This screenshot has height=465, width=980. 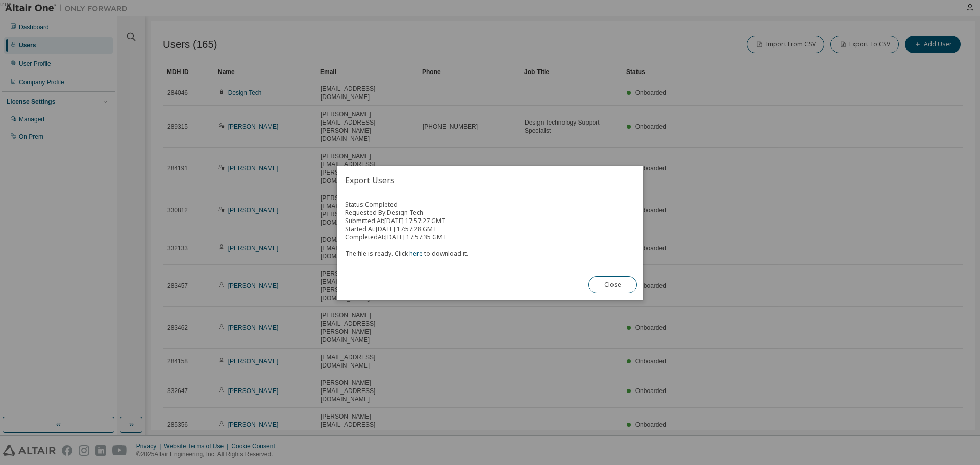 I want to click on div: The file is ready. Click to download it., so click(x=490, y=250).